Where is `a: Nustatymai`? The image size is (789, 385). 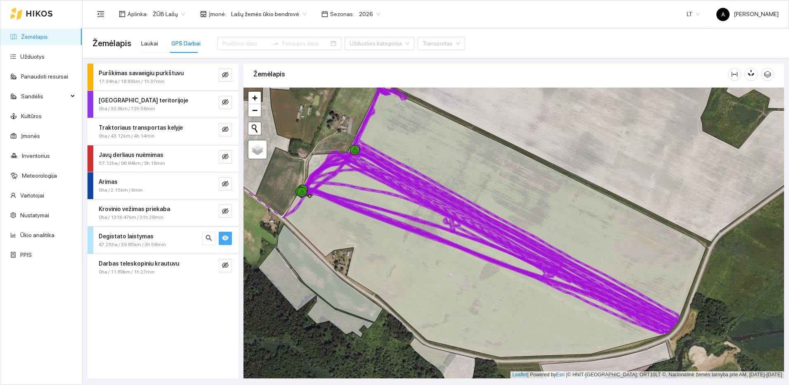
a: Nustatymai is located at coordinates (35, 215).